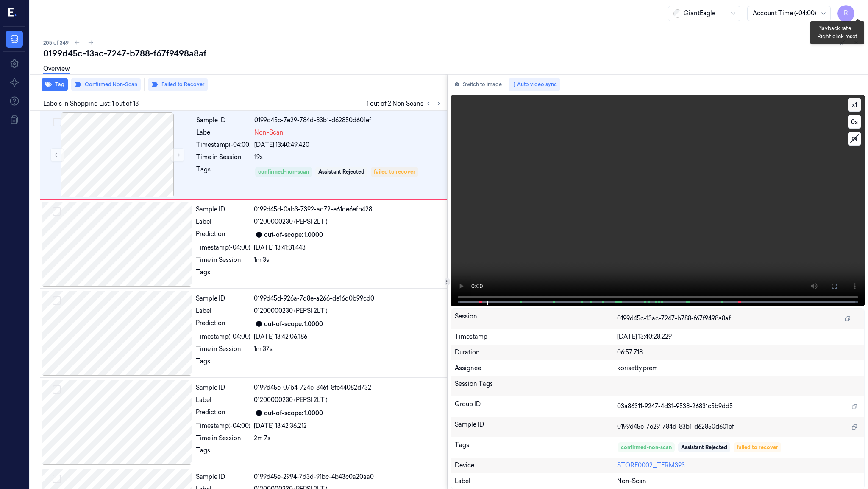 This screenshot has width=868, height=489. I want to click on div: 0199d45c-7e29-784d-83b1-d62850d601ef, so click(348, 120).